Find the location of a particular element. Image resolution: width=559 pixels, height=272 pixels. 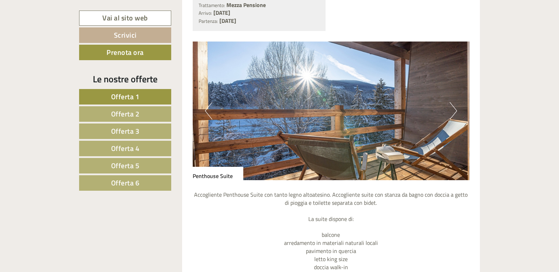

a: Scrivici is located at coordinates (125, 35).